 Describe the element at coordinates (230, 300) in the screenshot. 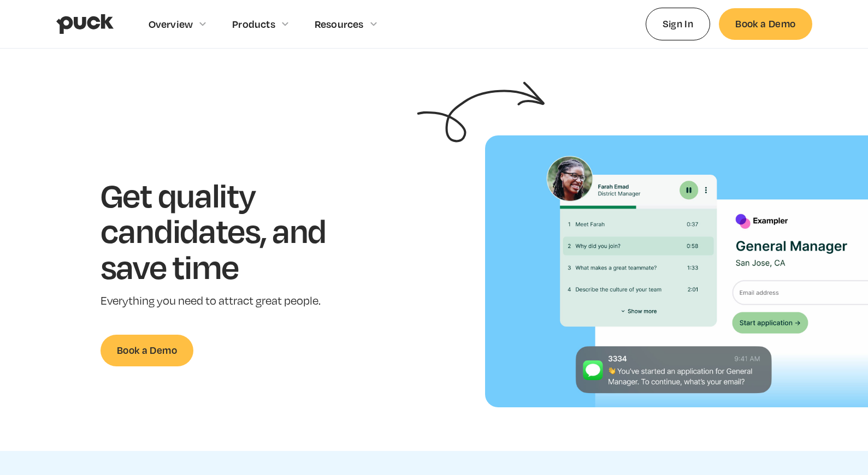

I see `p: Everything you need to attract great people.` at that location.